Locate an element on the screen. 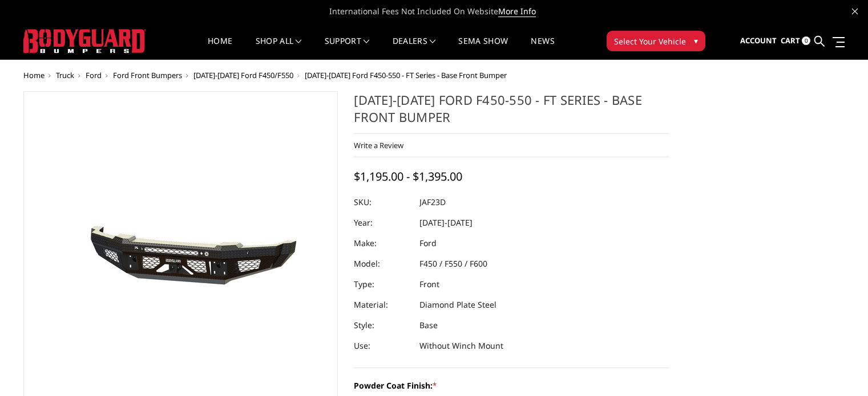 The width and height of the screenshot is (868, 396). label: Powder Coat Finish: is located at coordinates (511, 385).